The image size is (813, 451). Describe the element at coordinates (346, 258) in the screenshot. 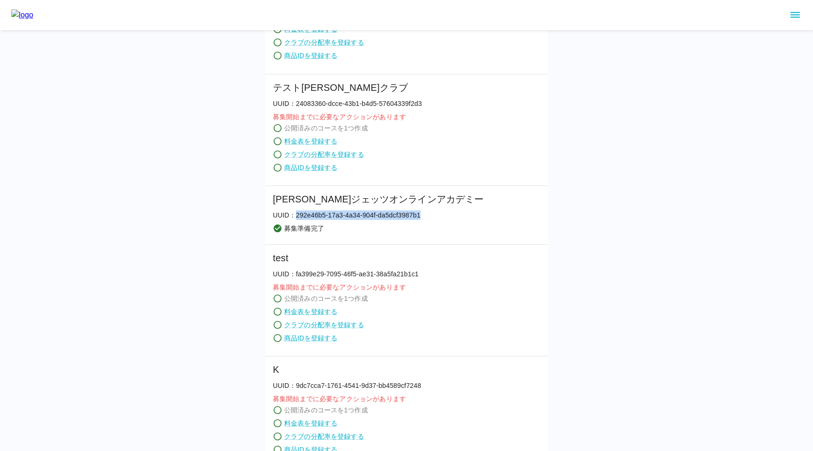

I see `h6: test` at that location.